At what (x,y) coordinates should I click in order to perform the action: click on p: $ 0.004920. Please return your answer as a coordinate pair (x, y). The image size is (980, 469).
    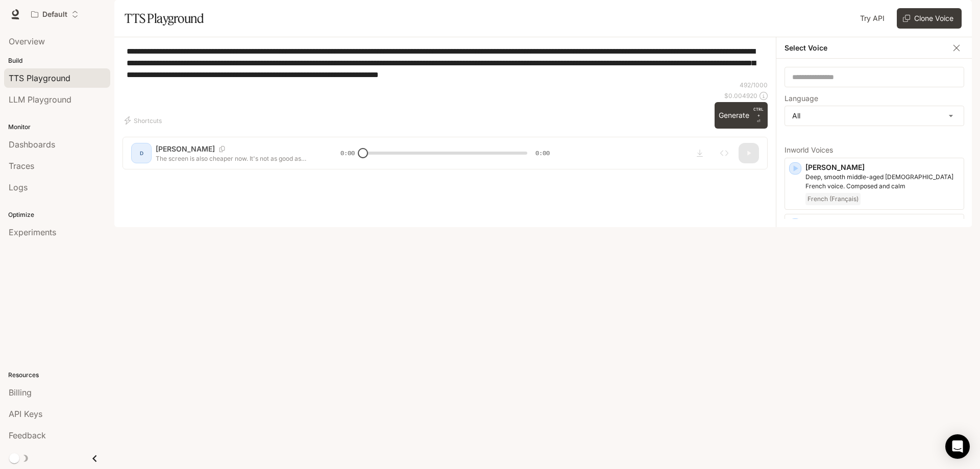
    Looking at the image, I should click on (740, 95).